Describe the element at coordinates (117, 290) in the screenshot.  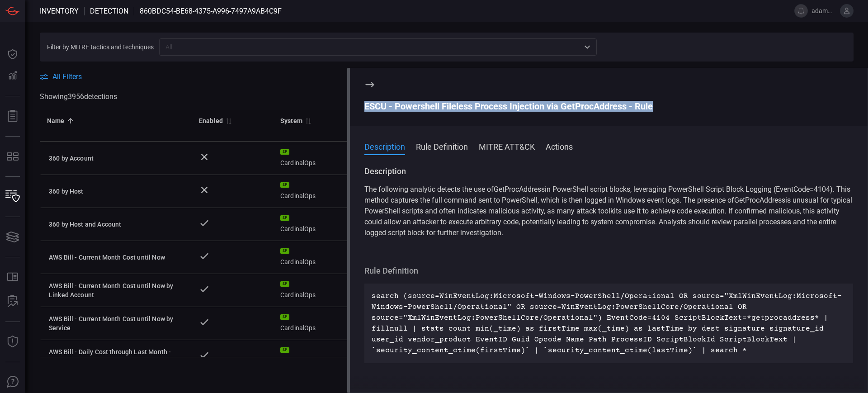
I see `div: AWS Bill - Current Month Cost until Now by Linked Account` at that location.